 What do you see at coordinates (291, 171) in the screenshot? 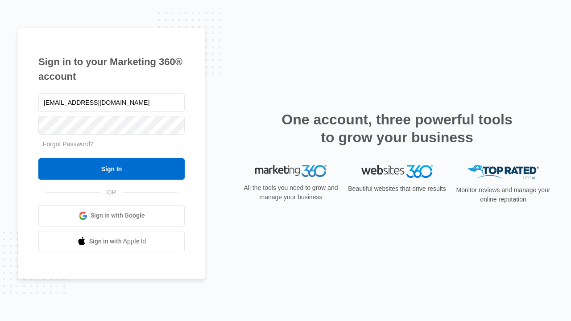
I see `img: Marketing 360` at bounding box center [291, 171].